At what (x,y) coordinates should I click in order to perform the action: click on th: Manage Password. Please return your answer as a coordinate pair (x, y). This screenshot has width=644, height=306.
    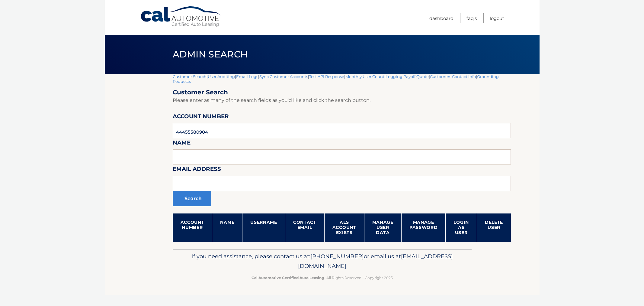
    Looking at the image, I should click on (423, 228).